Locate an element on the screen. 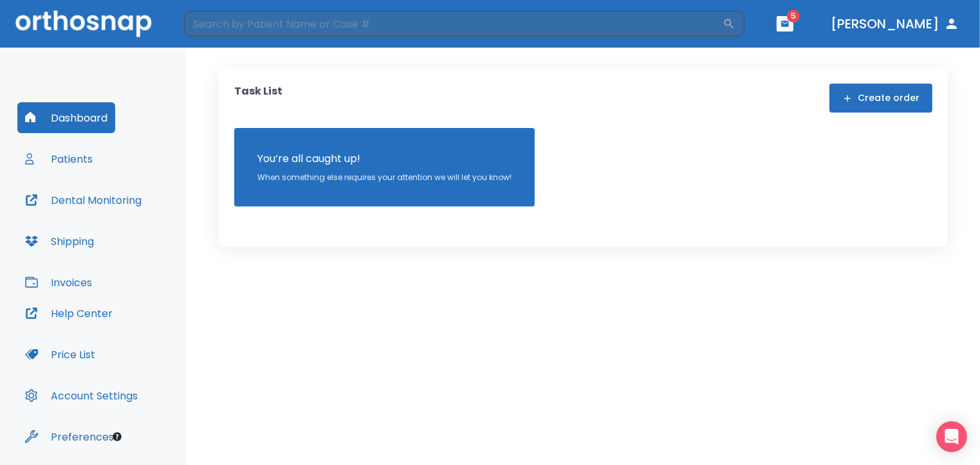 This screenshot has height=465, width=980. a: Price List is located at coordinates (60, 355).